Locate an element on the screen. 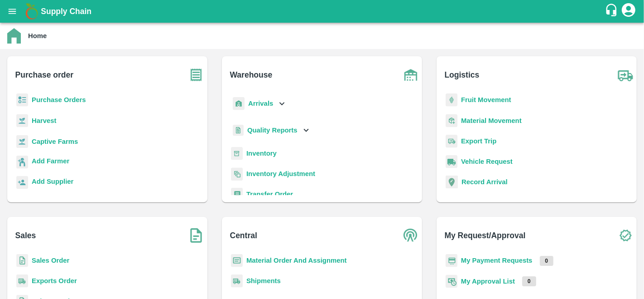 The width and height of the screenshot is (644, 299). b: Home is located at coordinates (37, 36).